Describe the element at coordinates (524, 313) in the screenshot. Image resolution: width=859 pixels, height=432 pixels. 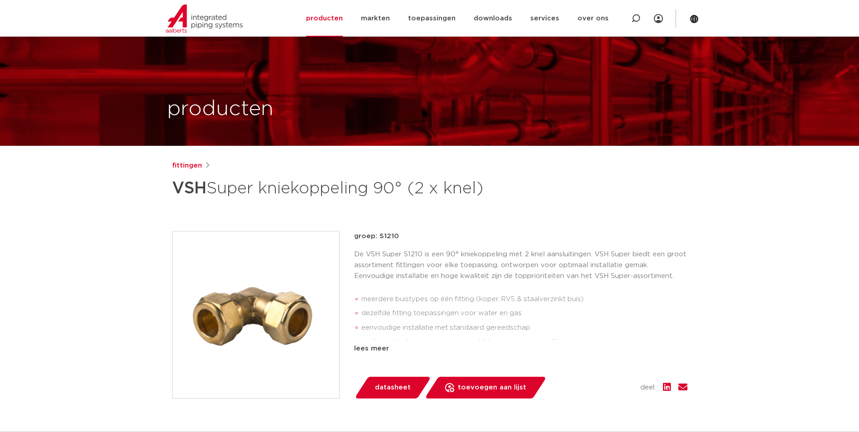
I see `li: dezelfde fitting toepassingen voor water en gas` at that location.